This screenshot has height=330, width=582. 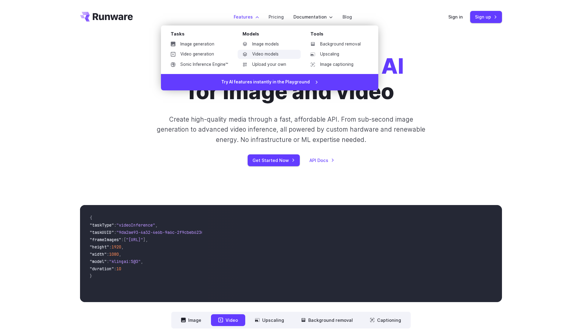 I want to click on button: Background removal, so click(x=327, y=320).